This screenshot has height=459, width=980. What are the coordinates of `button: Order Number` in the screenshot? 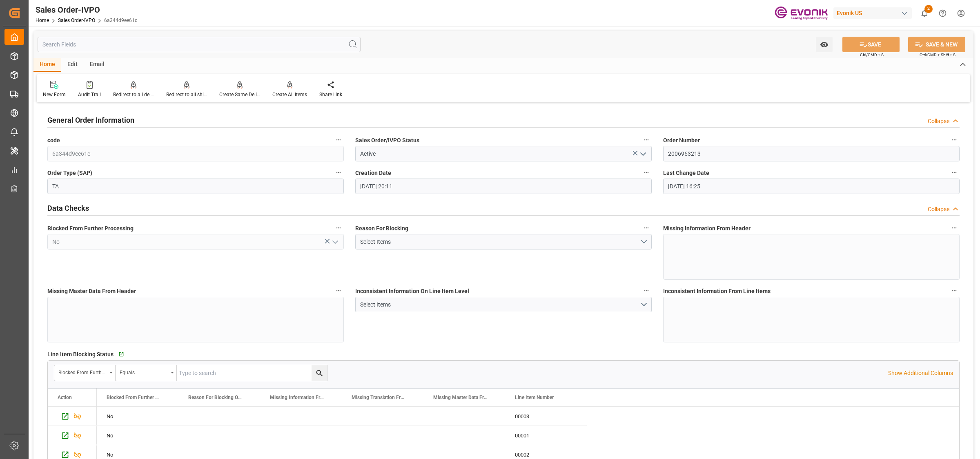 It's located at (954, 140).